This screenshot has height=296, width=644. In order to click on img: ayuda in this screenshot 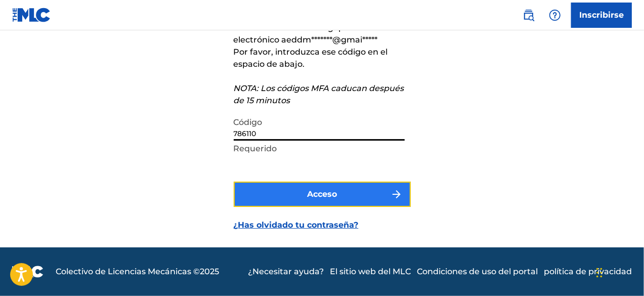, I will do `click(555, 15)`.